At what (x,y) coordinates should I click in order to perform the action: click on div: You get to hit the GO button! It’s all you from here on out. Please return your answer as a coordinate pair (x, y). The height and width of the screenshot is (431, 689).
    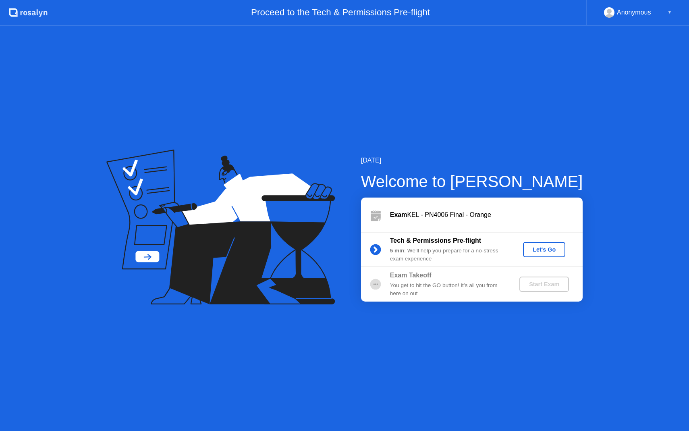
    Looking at the image, I should click on (448, 290).